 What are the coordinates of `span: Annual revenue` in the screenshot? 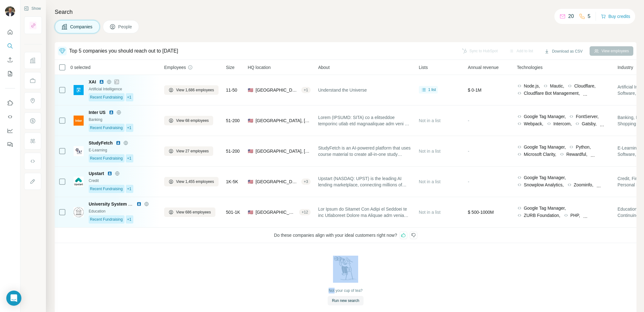 It's located at (484, 67).